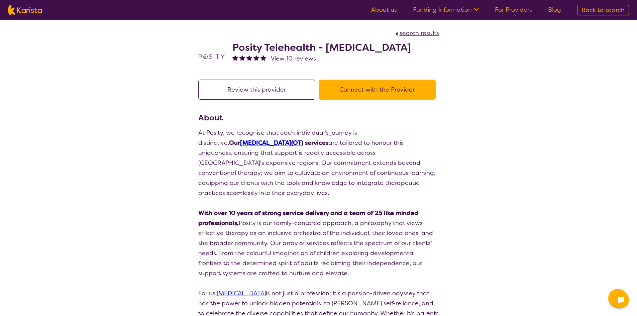  Describe the element at coordinates (258, 90) in the screenshot. I see `a: Review this provider` at that location.